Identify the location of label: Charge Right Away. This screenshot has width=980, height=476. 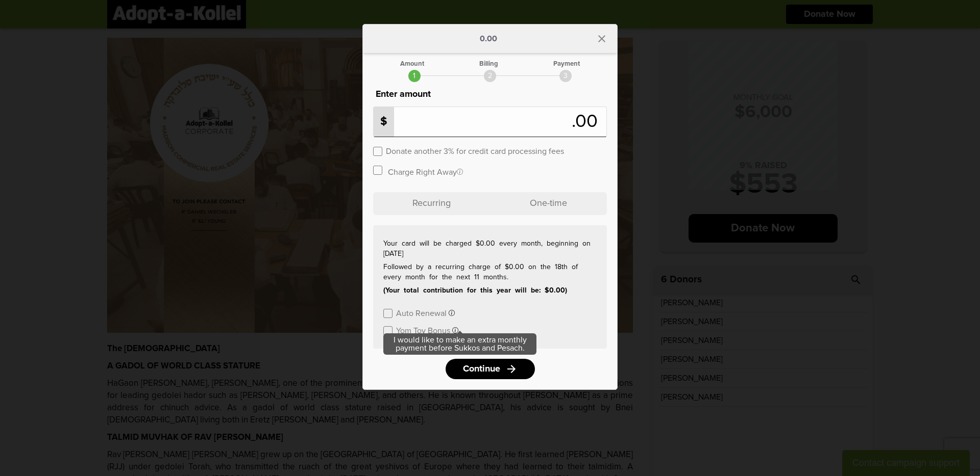
(425, 171).